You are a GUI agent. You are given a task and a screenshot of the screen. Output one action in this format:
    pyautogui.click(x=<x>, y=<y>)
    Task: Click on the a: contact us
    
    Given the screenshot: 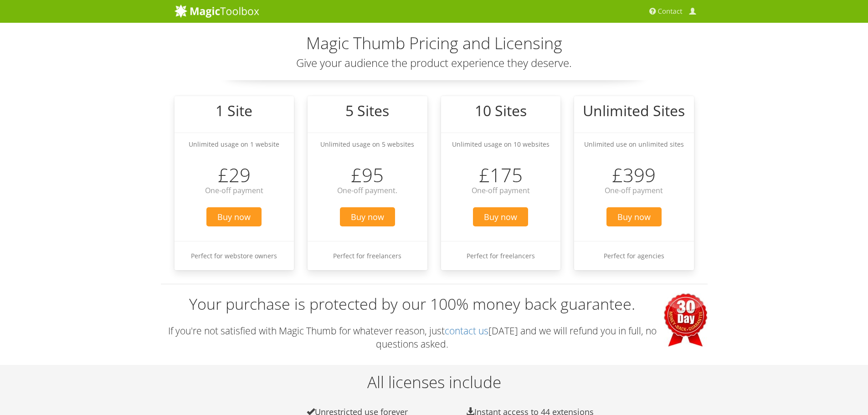 What is the action you would take?
    pyautogui.click(x=467, y=331)
    